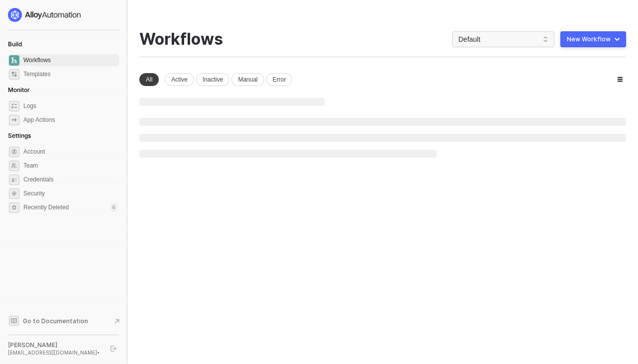 The image size is (638, 364). Describe the element at coordinates (70, 106) in the screenshot. I see `span: Logs` at that location.